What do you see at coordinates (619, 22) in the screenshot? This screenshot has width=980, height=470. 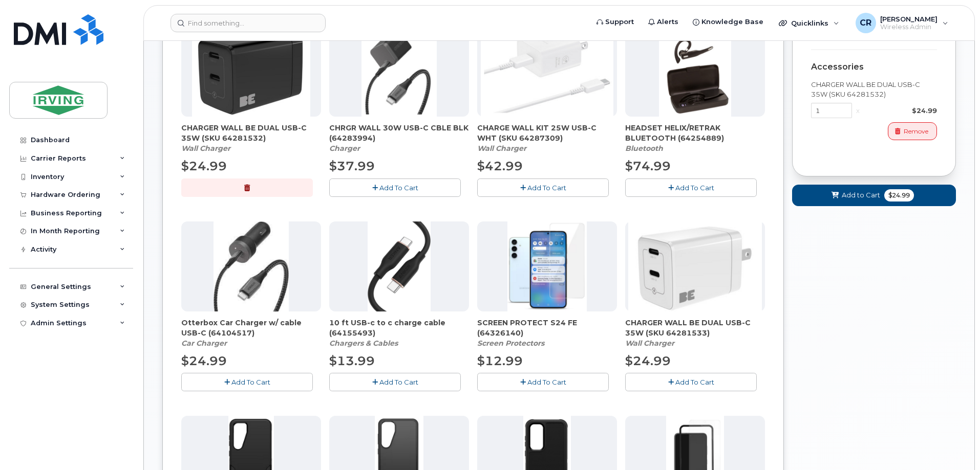 I see `span: Support` at bounding box center [619, 22].